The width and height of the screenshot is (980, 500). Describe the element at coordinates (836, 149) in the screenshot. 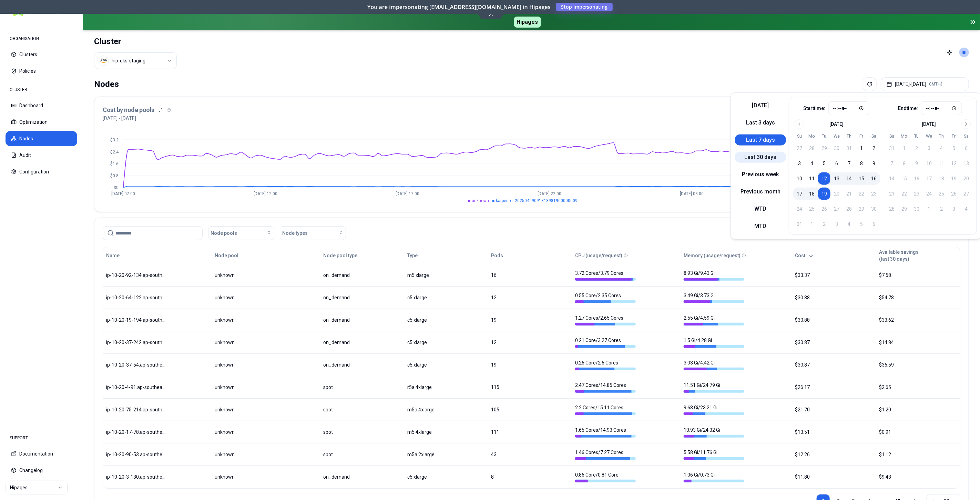

I see `button: 30` at that location.